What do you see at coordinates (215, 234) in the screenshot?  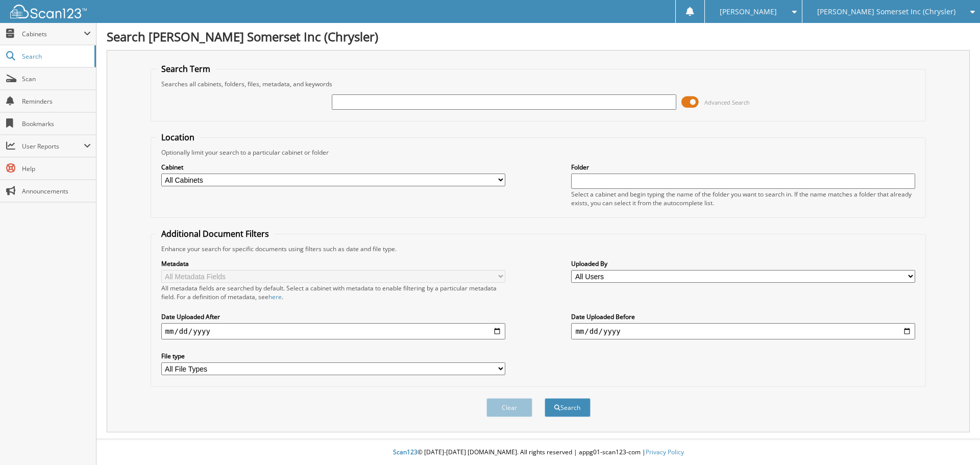 I see `legend: Additional Document Filters` at bounding box center [215, 234].